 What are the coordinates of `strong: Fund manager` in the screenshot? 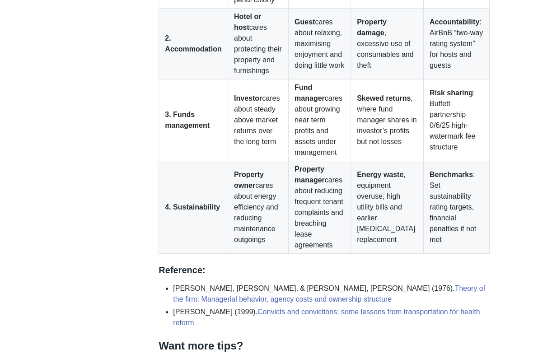 It's located at (310, 93).